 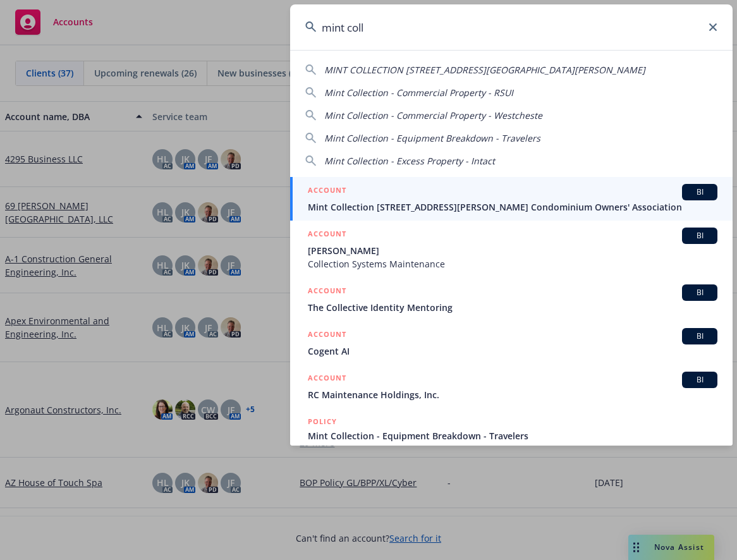 What do you see at coordinates (513, 264) in the screenshot?
I see `span: Collection Systems Maintenance` at bounding box center [513, 264].